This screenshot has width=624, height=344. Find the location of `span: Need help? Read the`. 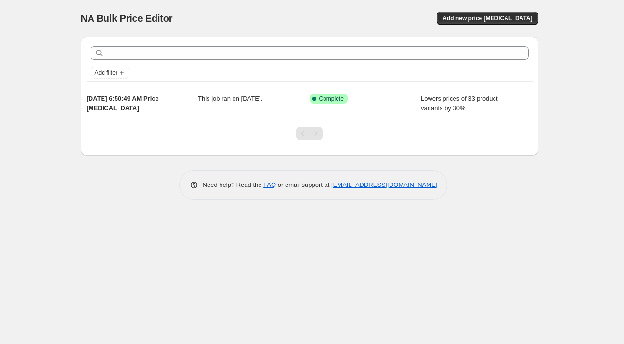

span: Need help? Read the is located at coordinates (233, 184).